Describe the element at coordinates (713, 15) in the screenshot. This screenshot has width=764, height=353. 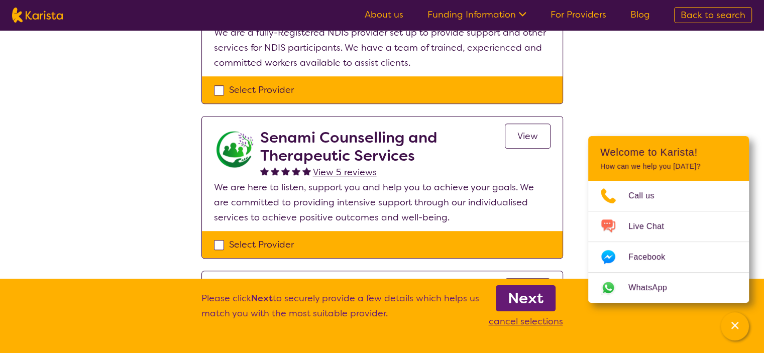
I see `a: Back to search` at that location.